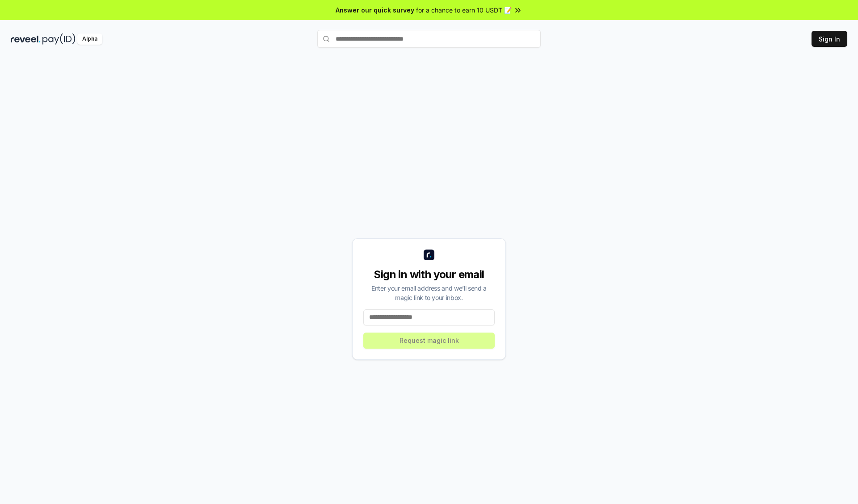 This screenshot has height=504, width=858. What do you see at coordinates (429, 274) in the screenshot?
I see `div: Sign in with your email` at bounding box center [429, 274].